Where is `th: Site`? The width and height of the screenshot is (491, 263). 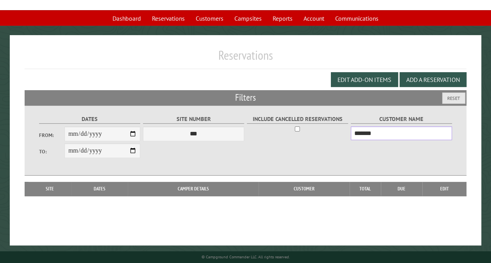 th: Site is located at coordinates (50, 189).